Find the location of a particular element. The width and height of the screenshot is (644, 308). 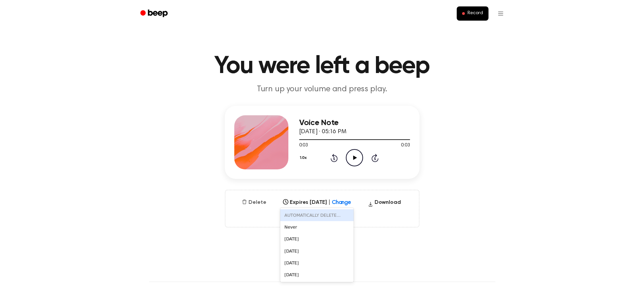

p: Turn up your volume and press play. is located at coordinates (322, 89).